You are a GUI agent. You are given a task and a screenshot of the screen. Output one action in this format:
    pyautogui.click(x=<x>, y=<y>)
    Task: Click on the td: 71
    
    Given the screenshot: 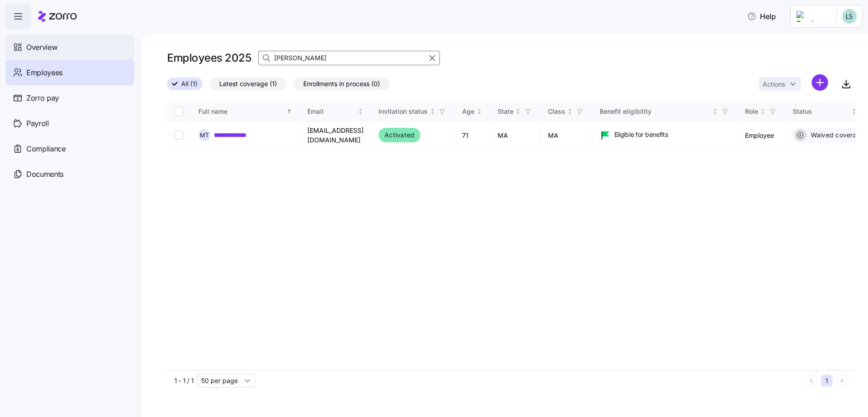 What is the action you would take?
    pyautogui.click(x=472, y=136)
    